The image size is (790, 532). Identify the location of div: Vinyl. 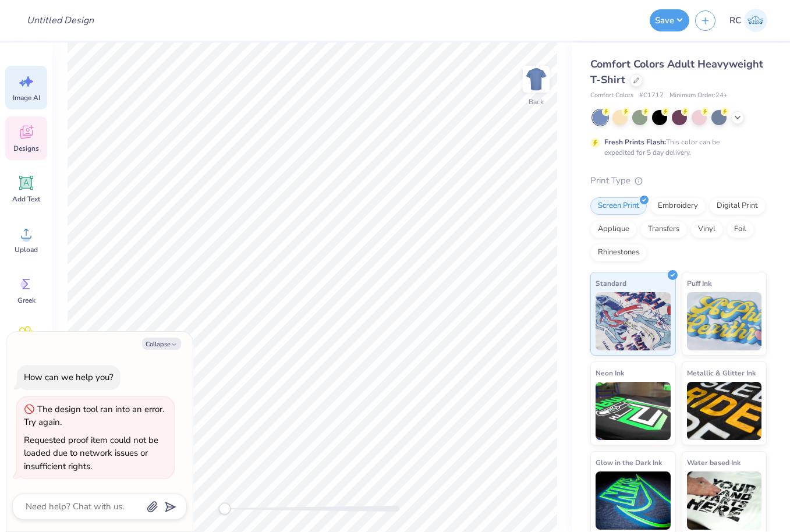
(707, 229).